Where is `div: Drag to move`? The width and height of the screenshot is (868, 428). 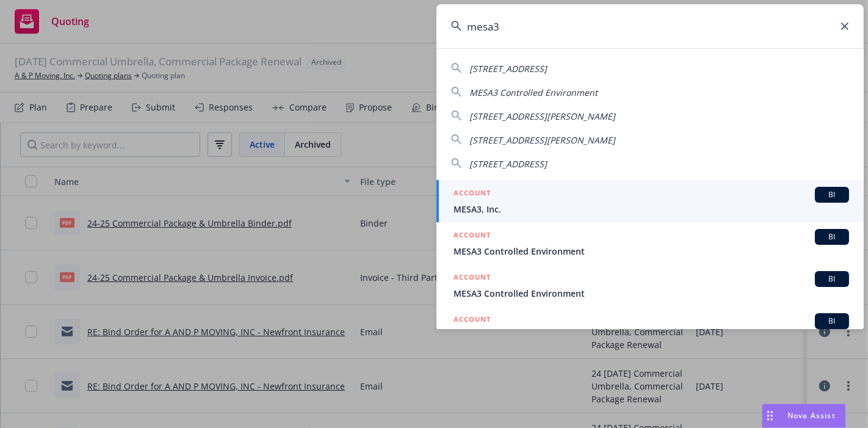
div: Drag to move is located at coordinates (770, 416).